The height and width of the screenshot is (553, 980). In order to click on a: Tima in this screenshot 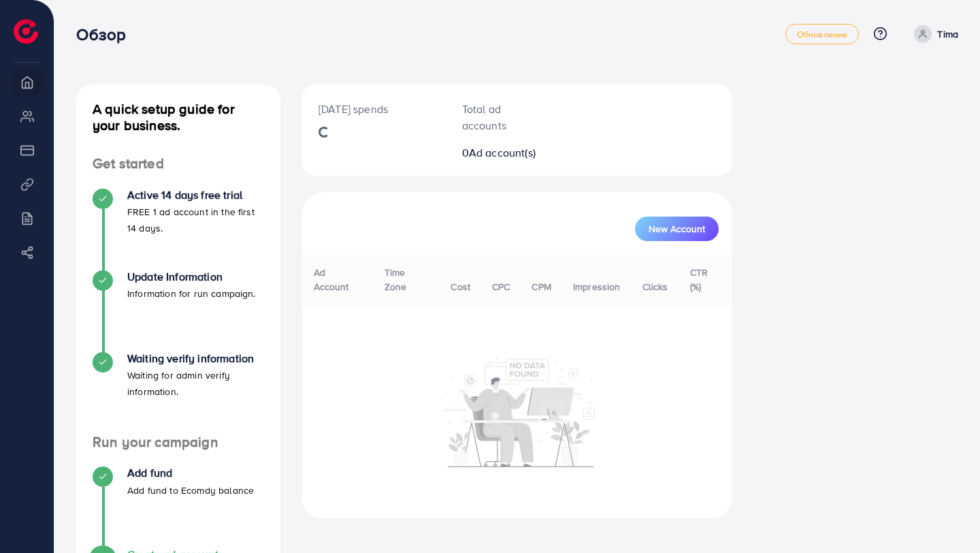, I will do `click(933, 34)`.